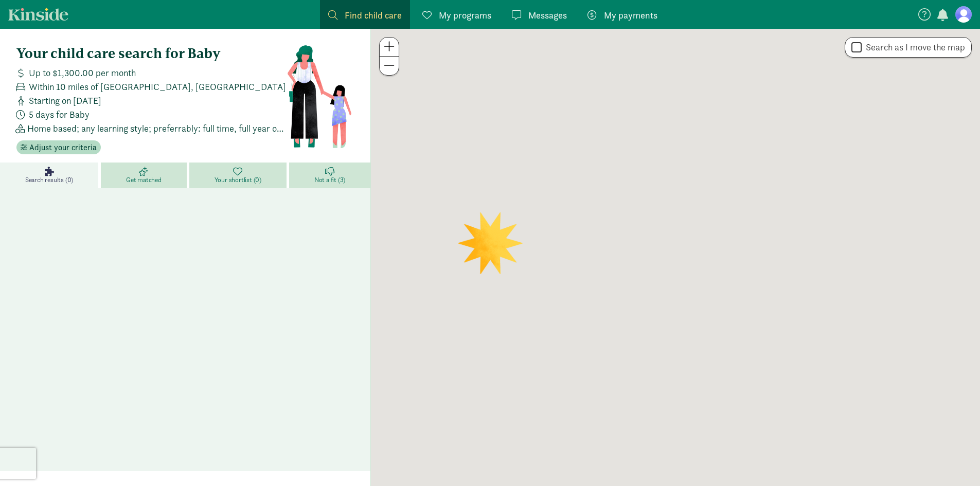 This screenshot has height=486, width=980. I want to click on span: 5 days for Baby, so click(59, 114).